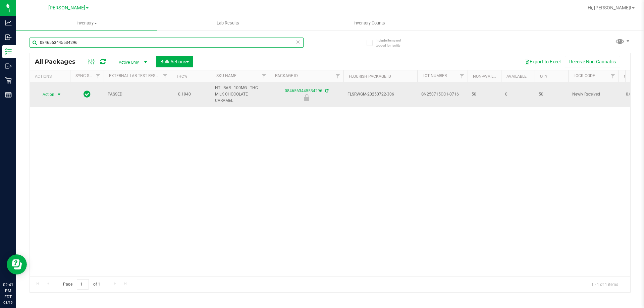  Describe the element at coordinates (8, 52) in the screenshot. I see `inline-svg: Inventory` at that location.